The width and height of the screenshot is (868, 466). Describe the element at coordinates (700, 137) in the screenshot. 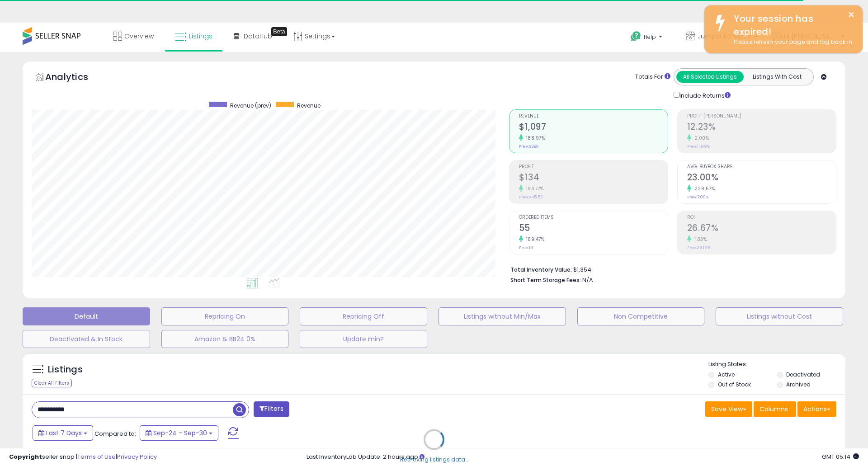

I see `small: 2.00%` at that location.